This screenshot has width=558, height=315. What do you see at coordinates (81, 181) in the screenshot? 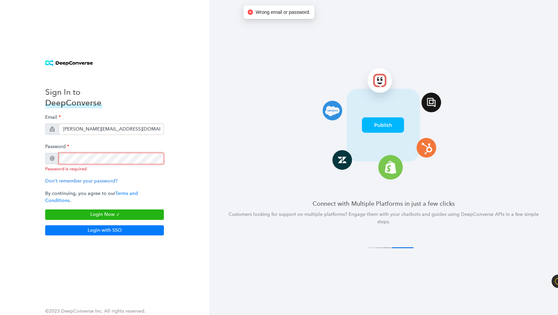
I see `a: Don't remember your password?` at bounding box center [81, 181].